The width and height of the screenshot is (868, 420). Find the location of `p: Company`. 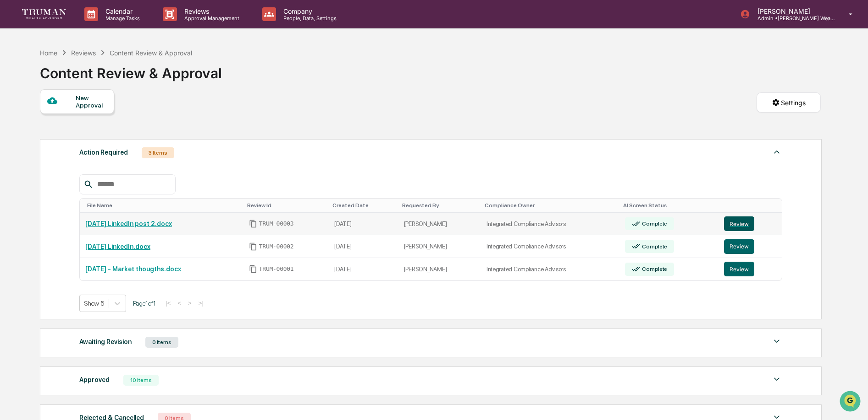

p: Company is located at coordinates (308, 11).